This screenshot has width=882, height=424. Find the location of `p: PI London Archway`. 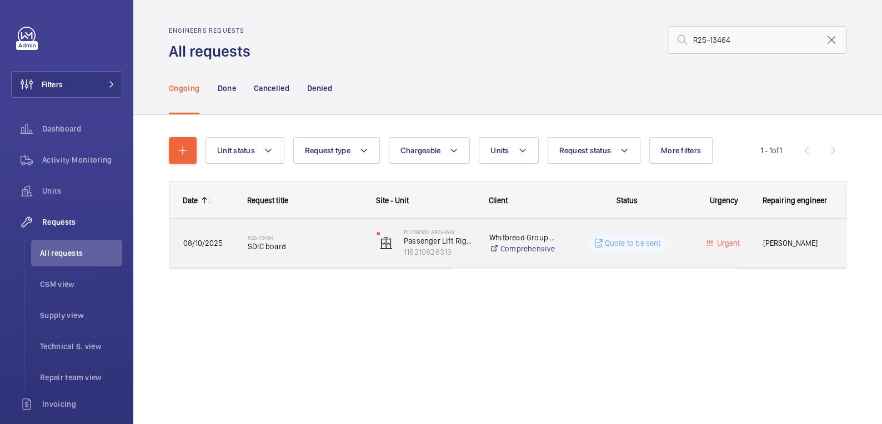

p: PI London Archway is located at coordinates (439, 232).